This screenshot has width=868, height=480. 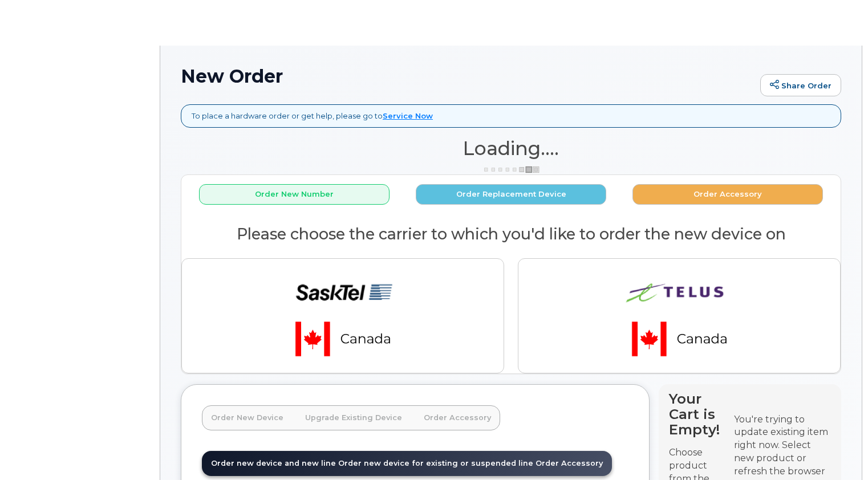 I want to click on img: telus-75cc6df763ab2382b72c48c3e4b527536370d5b107bb7a00e77c158c994cc10b.png, so click(x=680, y=316).